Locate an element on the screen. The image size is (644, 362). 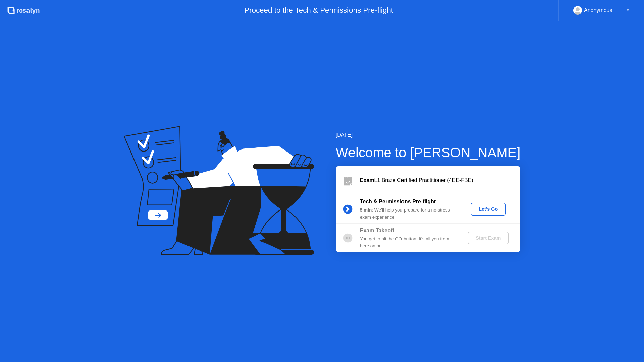
button: Start Exam is located at coordinates (488, 238).